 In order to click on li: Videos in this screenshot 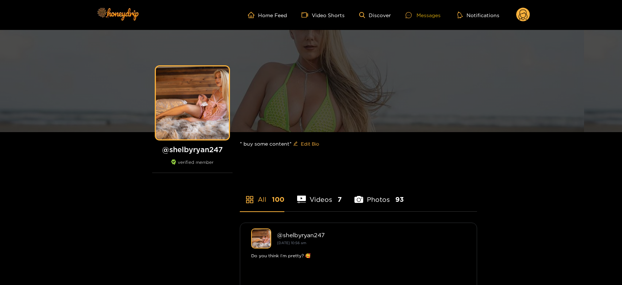, I will do `click(319, 195)`.